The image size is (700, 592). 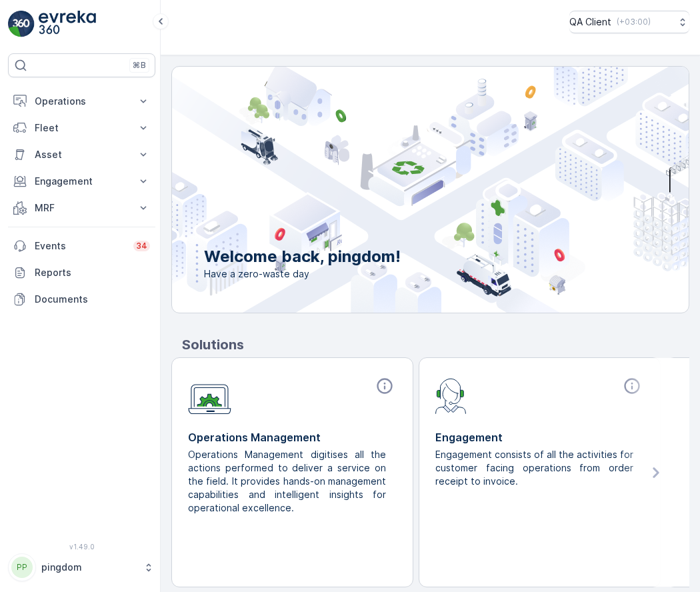 I want to click on p: Asset, so click(x=81, y=154).